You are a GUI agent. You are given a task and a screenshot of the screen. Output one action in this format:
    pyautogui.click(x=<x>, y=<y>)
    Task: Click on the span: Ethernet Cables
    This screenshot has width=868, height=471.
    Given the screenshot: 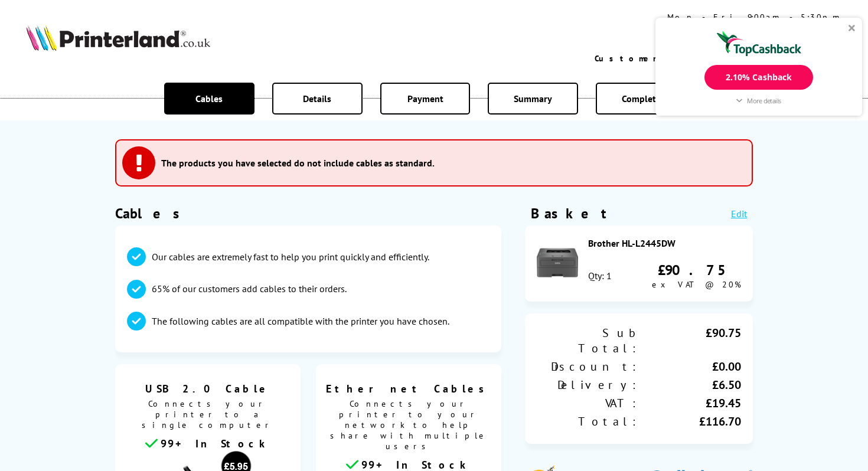 What is the action you would take?
    pyautogui.click(x=408, y=388)
    